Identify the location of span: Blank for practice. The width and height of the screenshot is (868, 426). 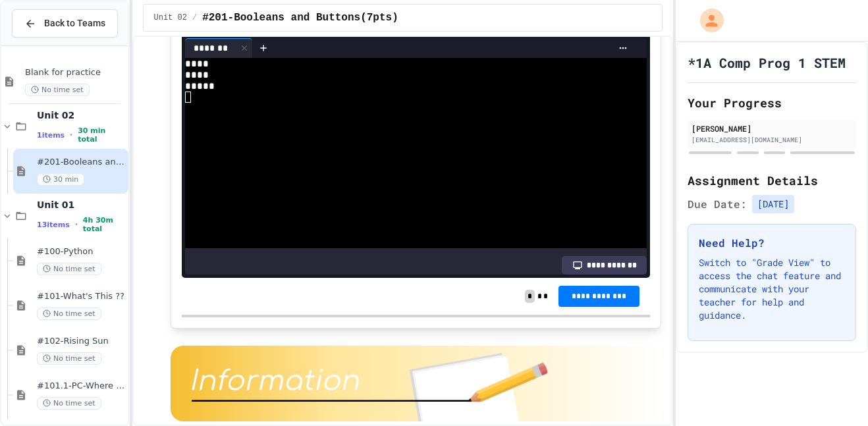
(75, 73).